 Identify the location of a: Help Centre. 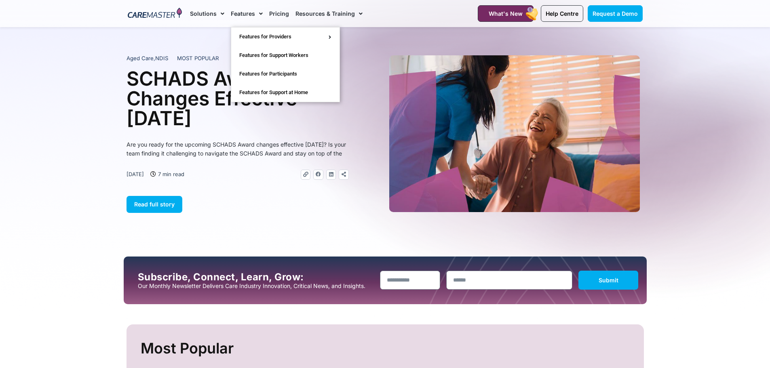
(562, 13).